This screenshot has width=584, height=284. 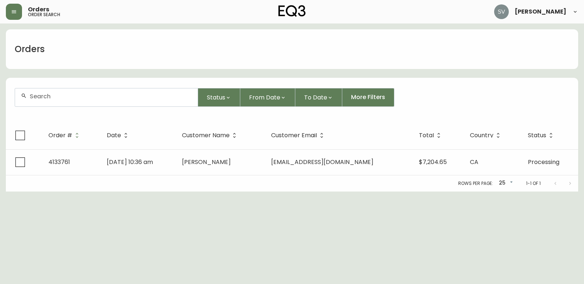 I want to click on span: Orders, so click(x=39, y=10).